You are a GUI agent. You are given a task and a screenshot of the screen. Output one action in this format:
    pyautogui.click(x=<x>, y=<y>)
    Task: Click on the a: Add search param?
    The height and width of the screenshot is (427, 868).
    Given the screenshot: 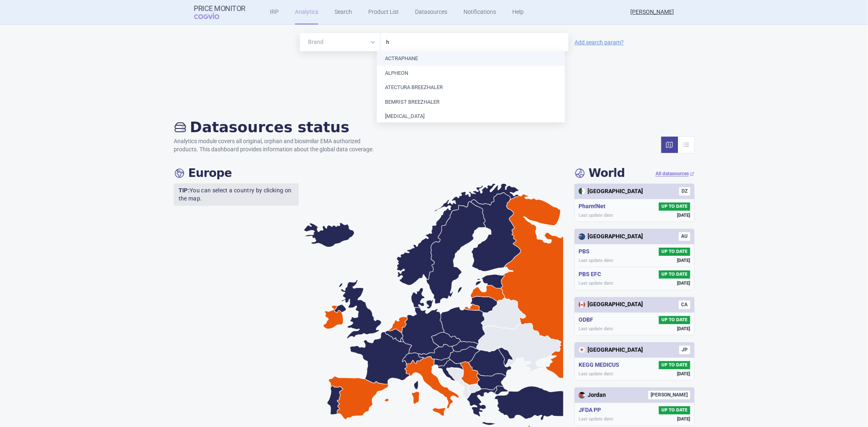 What is the action you would take?
    pyautogui.click(x=599, y=42)
    